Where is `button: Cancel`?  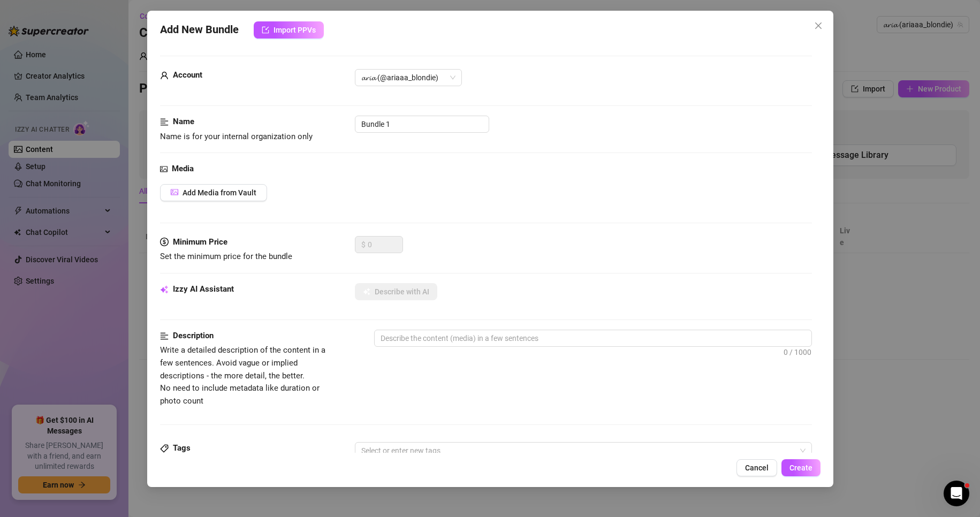 button: Cancel is located at coordinates (757, 468).